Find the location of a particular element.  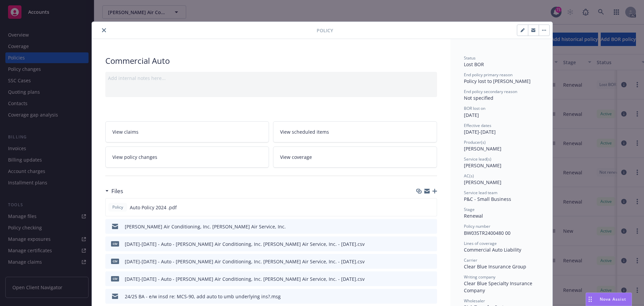

a: View claims is located at coordinates (187, 132).